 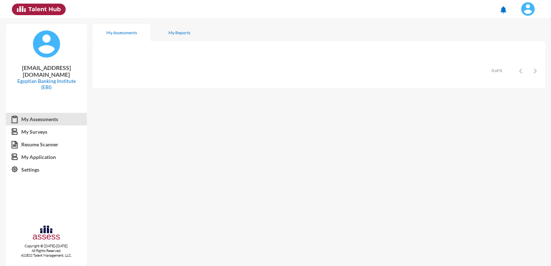 I want to click on button: My Application, so click(x=46, y=157).